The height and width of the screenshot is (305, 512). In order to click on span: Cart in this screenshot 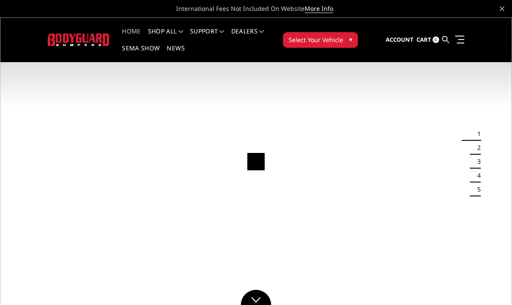, I will do `click(424, 40)`.